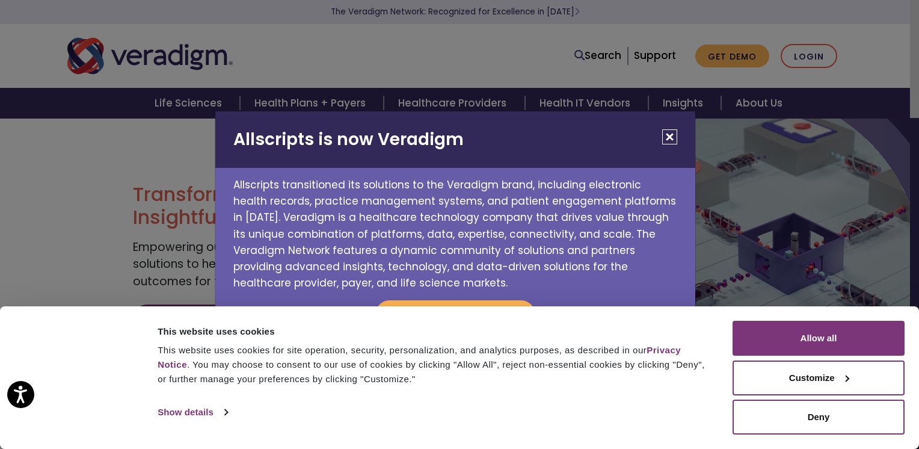 Image resolution: width=919 pixels, height=449 pixels. What do you see at coordinates (819, 417) in the screenshot?
I see `button: Deny` at bounding box center [819, 417].